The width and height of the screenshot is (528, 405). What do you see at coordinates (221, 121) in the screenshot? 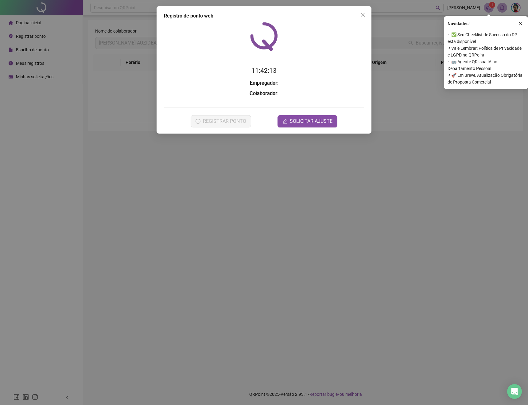
I see `button: REGISTRAR PONTO` at bounding box center [221, 121].